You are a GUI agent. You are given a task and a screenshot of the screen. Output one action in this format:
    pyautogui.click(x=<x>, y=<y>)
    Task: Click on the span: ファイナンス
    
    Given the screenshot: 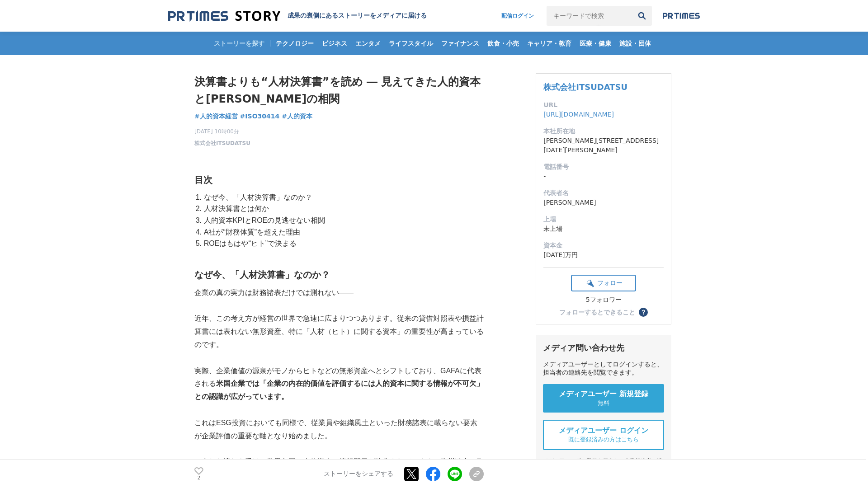 What is the action you would take?
    pyautogui.click(x=460, y=43)
    